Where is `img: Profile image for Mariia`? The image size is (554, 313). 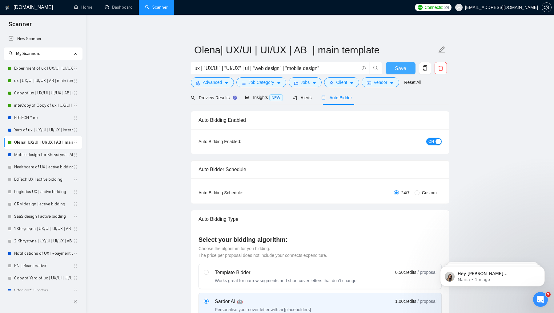 img: Profile image for Mariia is located at coordinates (19, 23).